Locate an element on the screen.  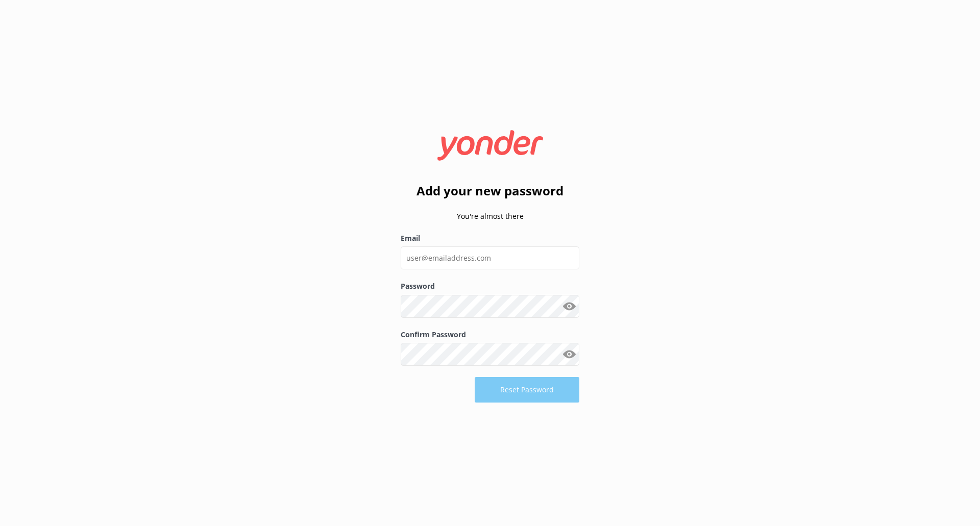
label: Confirm Password is located at coordinates (490, 335).